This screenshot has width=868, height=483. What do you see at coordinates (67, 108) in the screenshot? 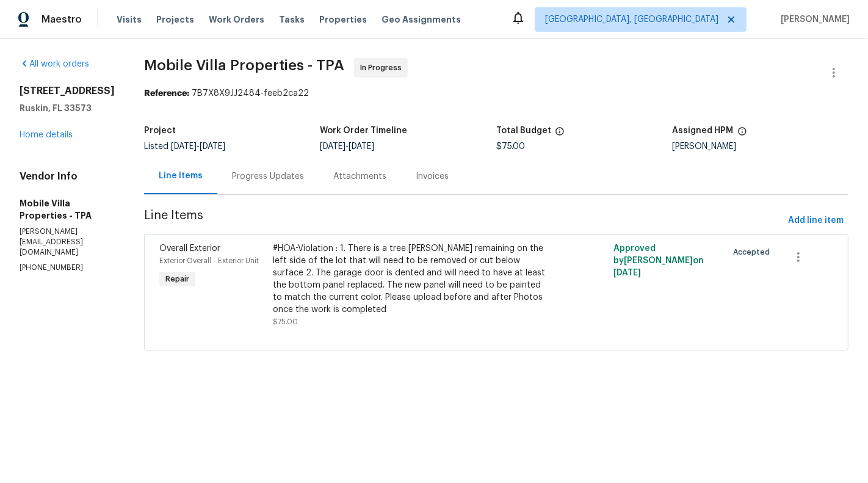
I see `h5: Ruskin, FL 33573` at bounding box center [67, 108].